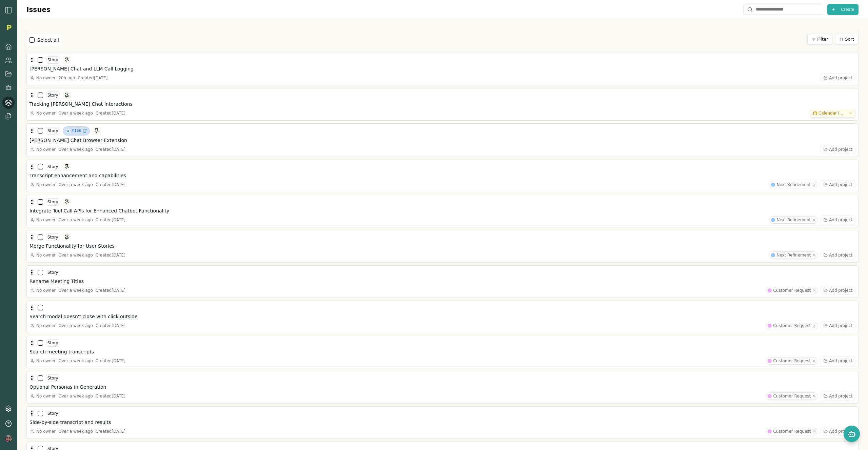 The height and width of the screenshot is (450, 868). What do you see at coordinates (61, 352) in the screenshot?
I see `h3: Search meeting transcripts` at bounding box center [61, 352].